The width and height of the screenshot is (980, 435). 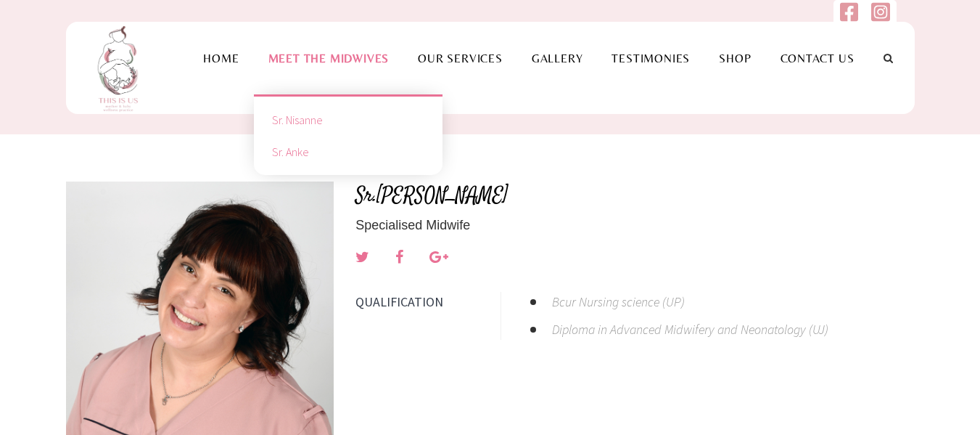 I want to click on a: Sr. Nisanne, so click(x=348, y=120).